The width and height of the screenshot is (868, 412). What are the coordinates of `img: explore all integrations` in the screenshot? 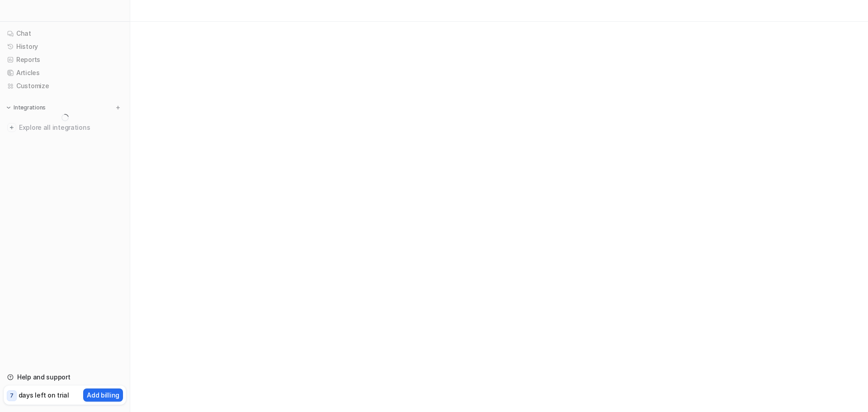 It's located at (12, 127).